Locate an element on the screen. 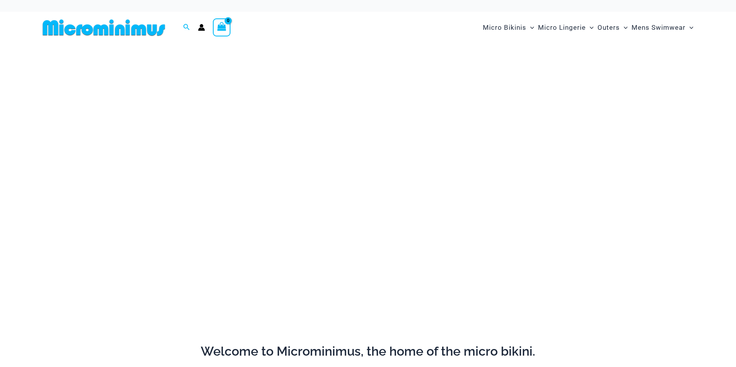  a: Micro LingerieMenu ToggleMenu Toggle is located at coordinates (566, 27).